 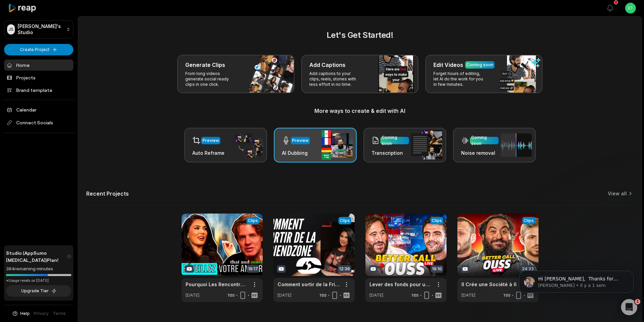 I want to click on a: Projects, so click(x=39, y=78).